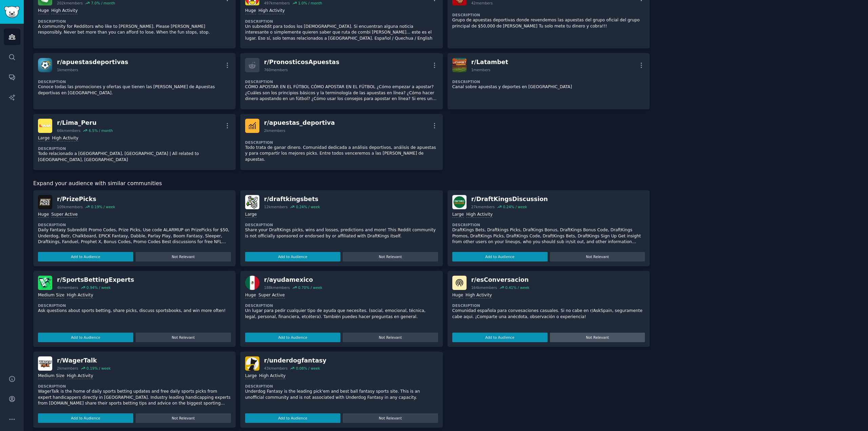 The image size is (868, 431). What do you see at coordinates (134, 81) in the screenshot?
I see `a: apuestasdeportivasr/apuestasdeportivas1kmembersDescriptionConoce todas las promociones y ofertas ...` at bounding box center [134, 81].